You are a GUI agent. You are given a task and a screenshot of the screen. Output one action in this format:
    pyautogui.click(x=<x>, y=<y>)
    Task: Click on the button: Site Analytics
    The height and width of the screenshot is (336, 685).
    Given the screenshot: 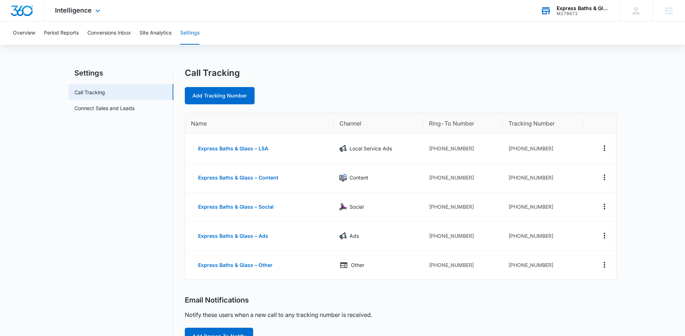 What is the action you would take?
    pyautogui.click(x=155, y=33)
    